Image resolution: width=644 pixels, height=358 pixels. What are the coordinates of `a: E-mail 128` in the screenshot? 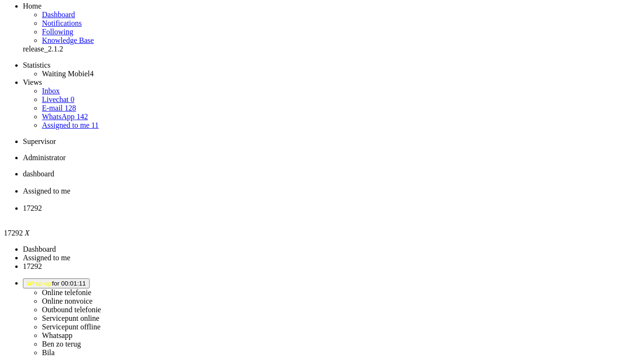 It's located at (59, 108).